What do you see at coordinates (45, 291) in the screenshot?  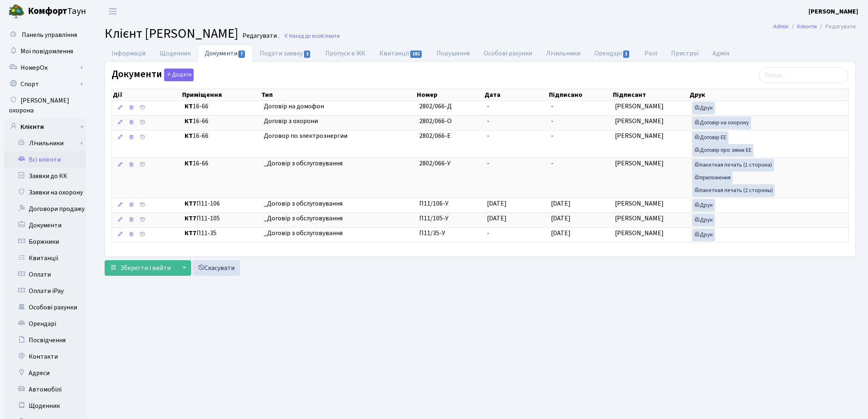 I see `a: Оплати iPay` at bounding box center [45, 291].